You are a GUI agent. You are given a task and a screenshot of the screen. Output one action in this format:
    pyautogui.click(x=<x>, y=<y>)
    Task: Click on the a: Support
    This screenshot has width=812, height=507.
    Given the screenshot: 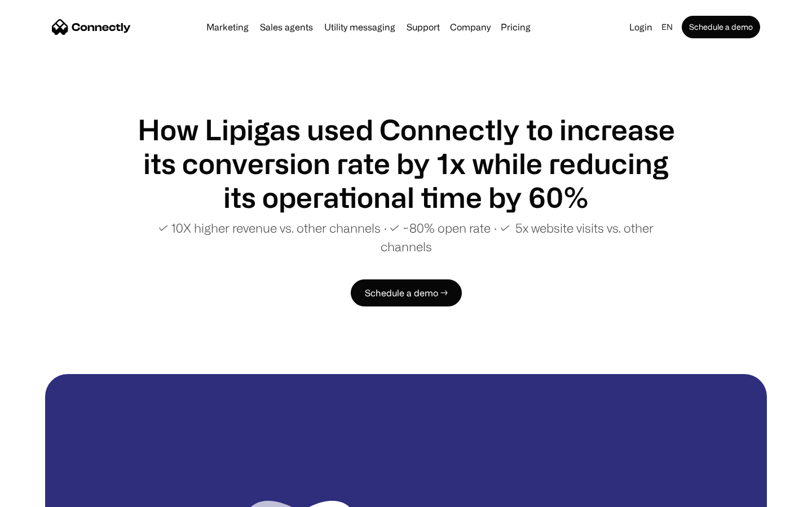 What is the action you would take?
    pyautogui.click(x=423, y=27)
    